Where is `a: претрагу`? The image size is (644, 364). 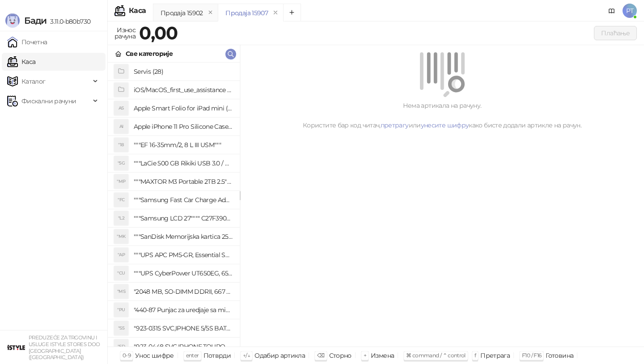
a: претрагу is located at coordinates (395, 125).